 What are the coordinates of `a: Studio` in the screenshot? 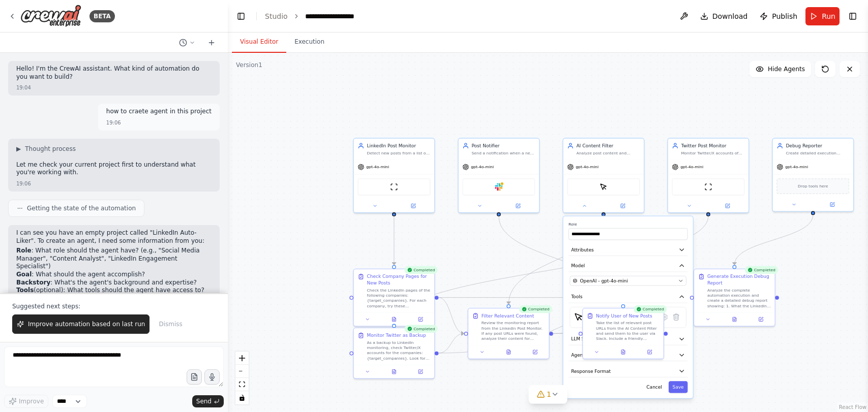 It's located at (276, 17).